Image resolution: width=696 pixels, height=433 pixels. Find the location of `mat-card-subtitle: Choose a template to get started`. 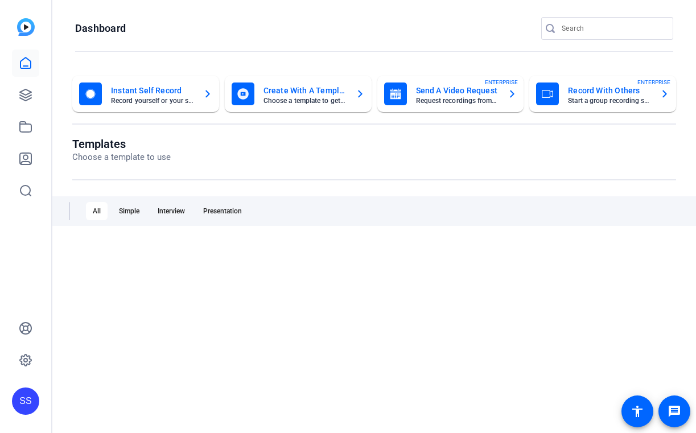

mat-card-subtitle: Choose a template to get started is located at coordinates (305, 101).